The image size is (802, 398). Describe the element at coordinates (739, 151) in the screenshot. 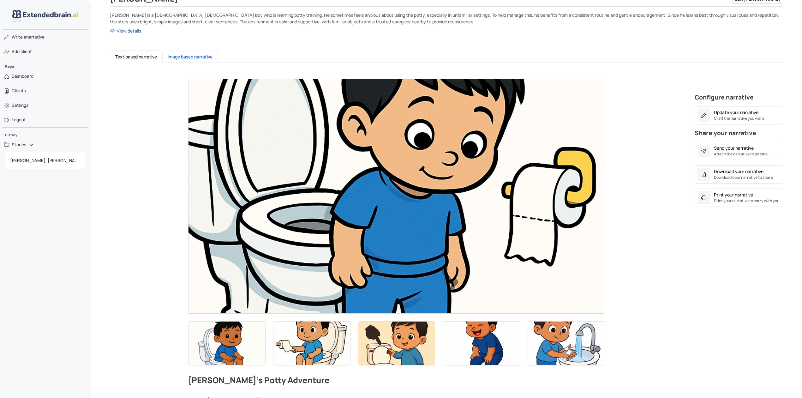

I see `button: Send your narrativeAttach the narrative to an email` at that location.